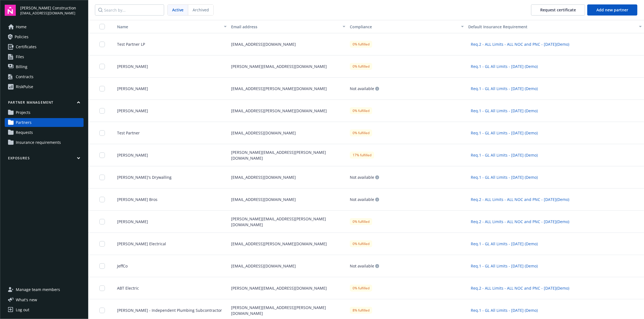 The height and width of the screenshot is (319, 644). Describe the element at coordinates (23, 310) in the screenshot. I see `div: Log out` at that location.